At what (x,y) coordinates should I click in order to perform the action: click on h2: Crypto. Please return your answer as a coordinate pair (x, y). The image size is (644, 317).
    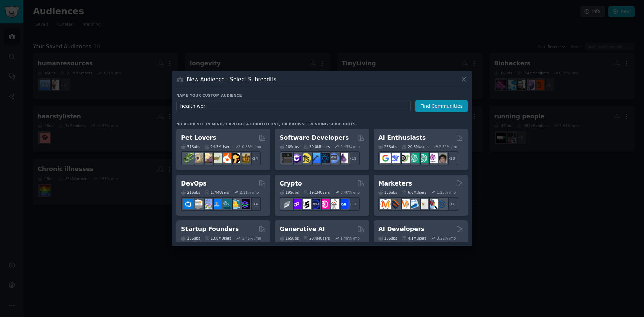
    Looking at the image, I should click on (290, 183).